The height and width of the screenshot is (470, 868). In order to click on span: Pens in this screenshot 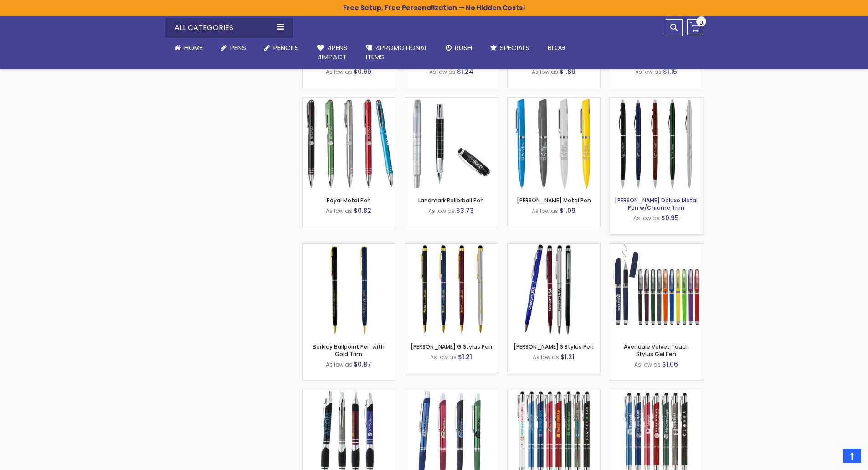, I will do `click(238, 48)`.